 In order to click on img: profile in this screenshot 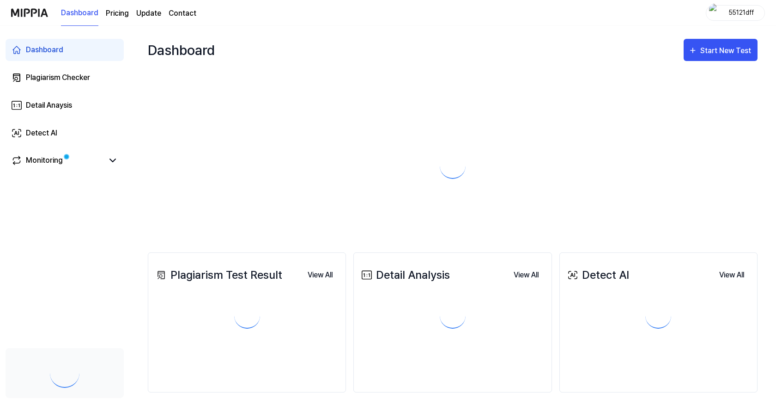, I will do `click(714, 13)`.